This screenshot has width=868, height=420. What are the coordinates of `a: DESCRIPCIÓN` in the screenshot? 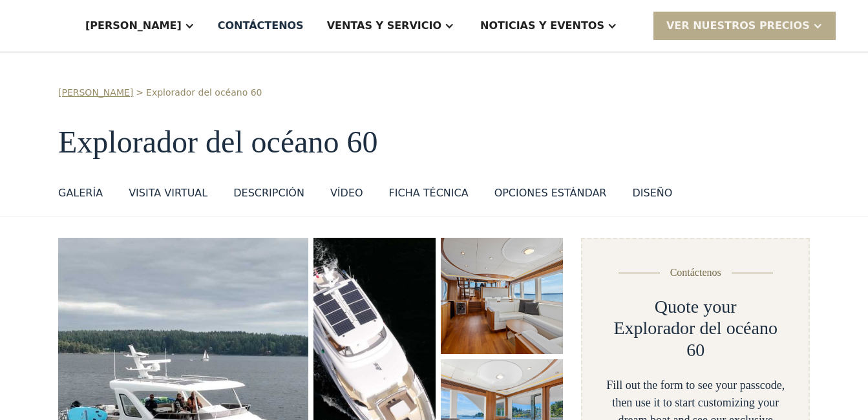 It's located at (268, 196).